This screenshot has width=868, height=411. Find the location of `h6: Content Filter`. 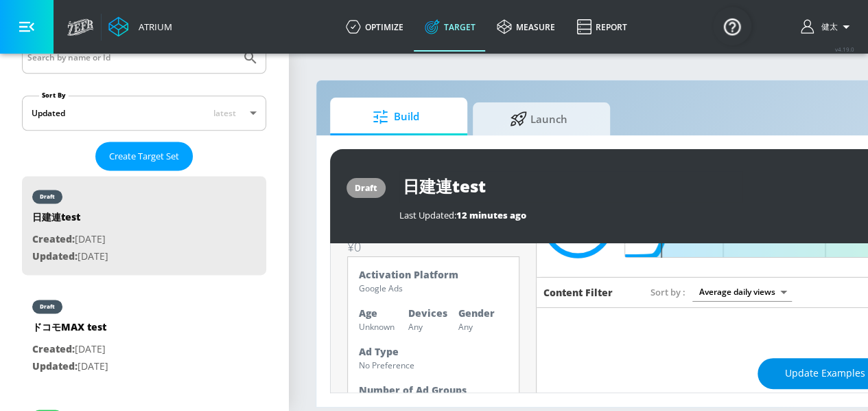

h6: Content Filter is located at coordinates (578, 292).